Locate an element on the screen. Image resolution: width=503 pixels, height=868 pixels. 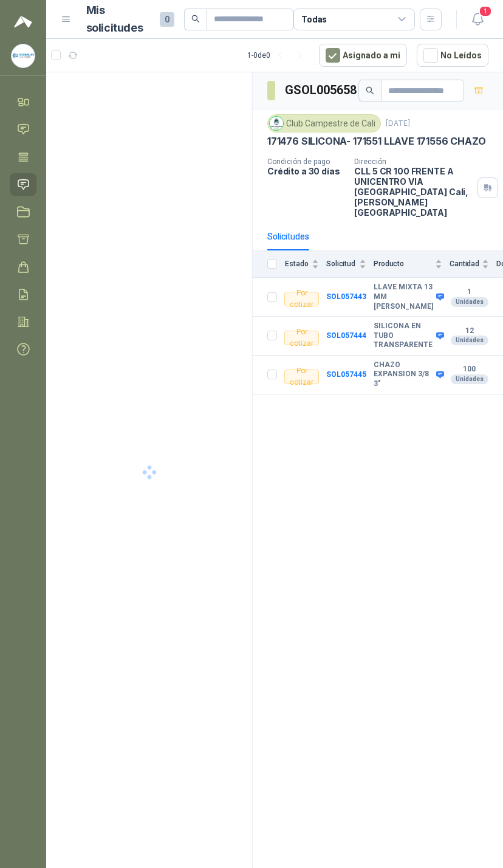
th: Cantidad is located at coordinates (473, 264).